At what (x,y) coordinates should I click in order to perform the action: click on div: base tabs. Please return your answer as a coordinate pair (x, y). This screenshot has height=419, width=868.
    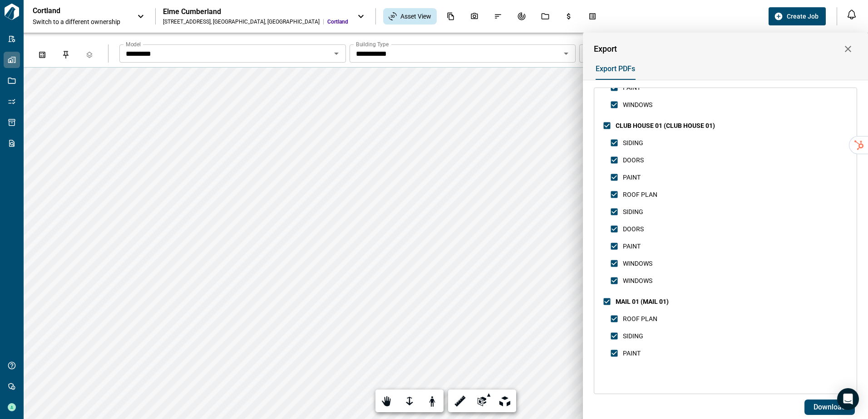
    Looking at the image, I should click on (722, 69).